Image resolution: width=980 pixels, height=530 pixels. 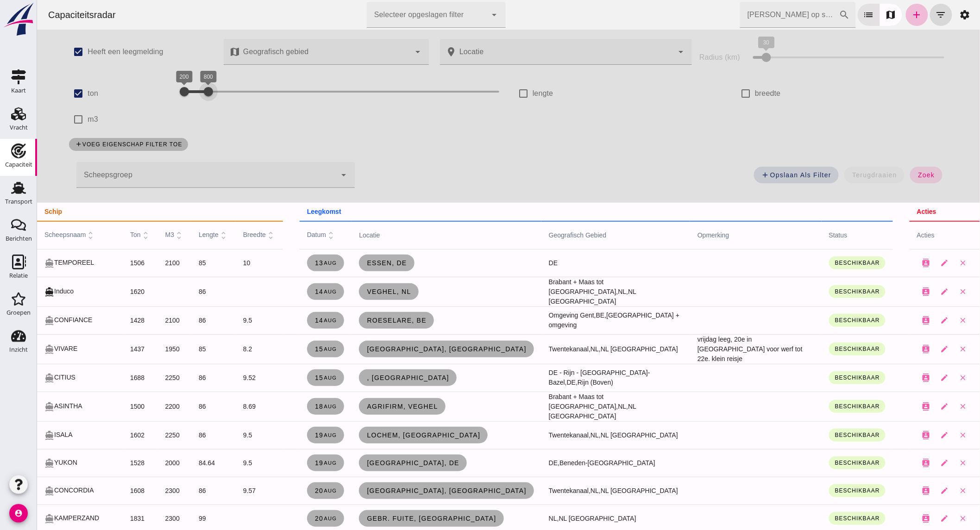 I want to click on span: Omgeving Gent,, so click(x=535, y=315).